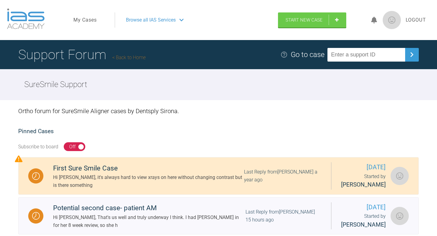 Image resolution: width=437 pixels, height=236 pixels. Describe the element at coordinates (391, 20) in the screenshot. I see `img: profile.png` at that location.